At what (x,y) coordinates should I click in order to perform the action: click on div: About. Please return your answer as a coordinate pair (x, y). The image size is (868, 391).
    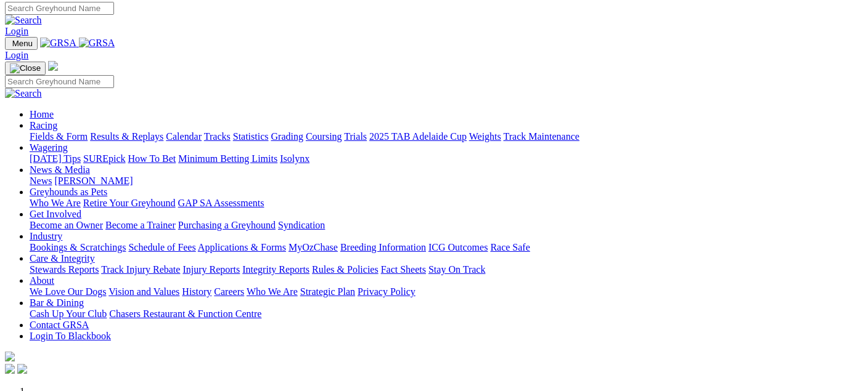
    Looking at the image, I should click on (446, 292).